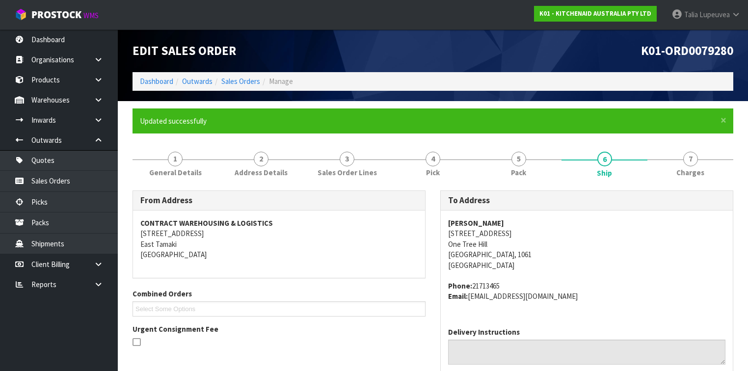  I want to click on strong: email, so click(458, 296).